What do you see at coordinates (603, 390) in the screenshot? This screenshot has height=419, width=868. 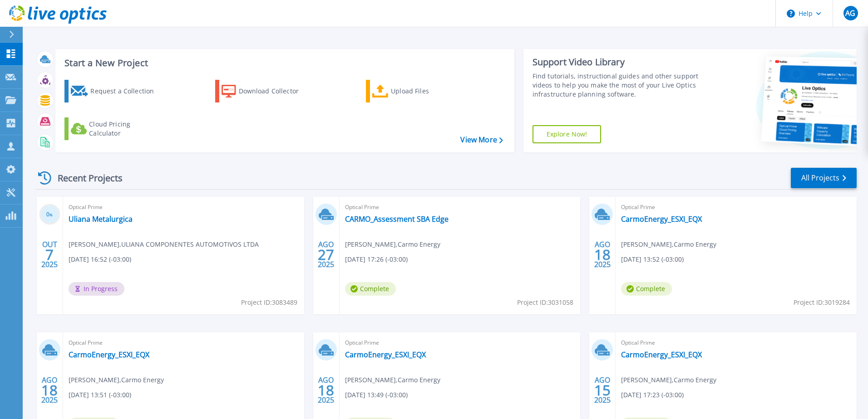 I see `span: 15` at bounding box center [603, 390].